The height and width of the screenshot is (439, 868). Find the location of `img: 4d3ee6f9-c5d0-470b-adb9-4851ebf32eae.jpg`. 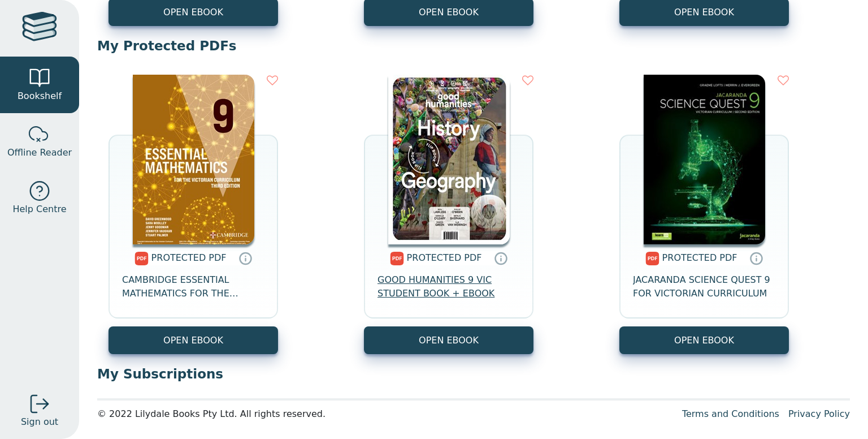

img: 4d3ee6f9-c5d0-470b-adb9-4851ebf32eae.jpg is located at coordinates (705, 160).